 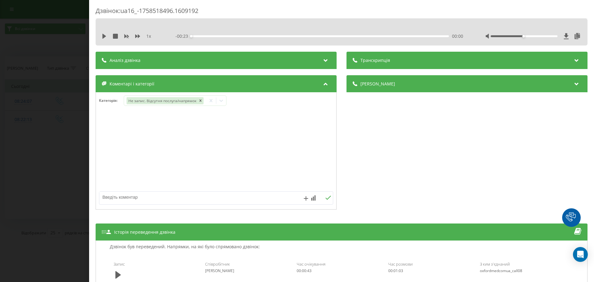 What do you see at coordinates (217, 264) in the screenshot?
I see `span: Співробітник` at bounding box center [217, 264].